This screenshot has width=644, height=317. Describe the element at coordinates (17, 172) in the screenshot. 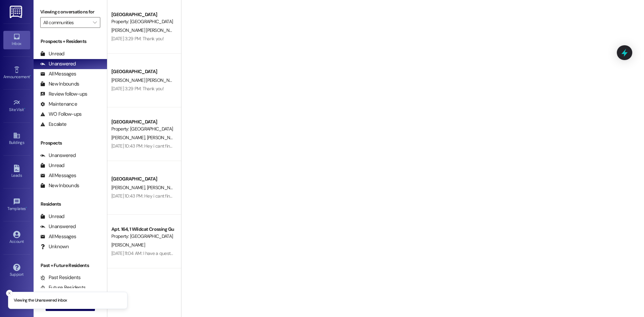

I see `a: Leads` at that location.